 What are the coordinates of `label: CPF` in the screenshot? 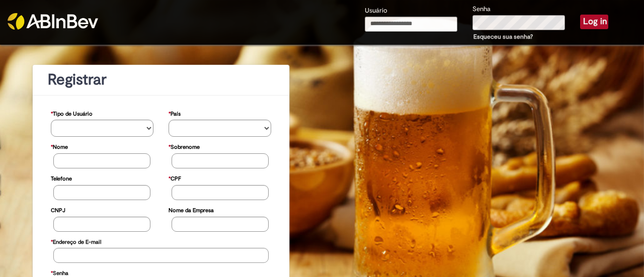 It's located at (175, 177).